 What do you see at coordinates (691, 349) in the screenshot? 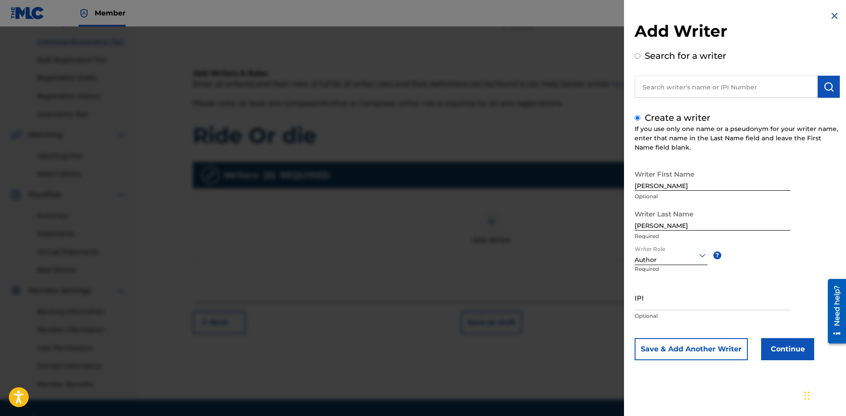
I see `button: Save & Add Another Writer` at bounding box center [691, 349].